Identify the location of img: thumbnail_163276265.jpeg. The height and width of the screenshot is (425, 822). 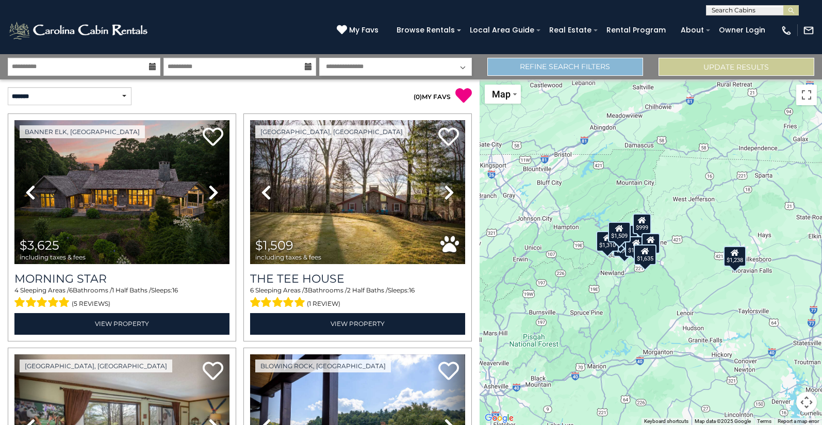
(122, 192).